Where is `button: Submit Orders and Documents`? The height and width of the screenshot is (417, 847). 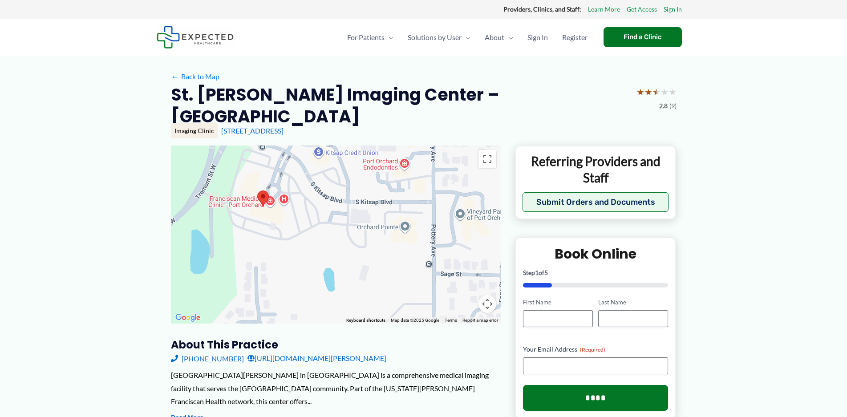 button: Submit Orders and Documents is located at coordinates (596, 202).